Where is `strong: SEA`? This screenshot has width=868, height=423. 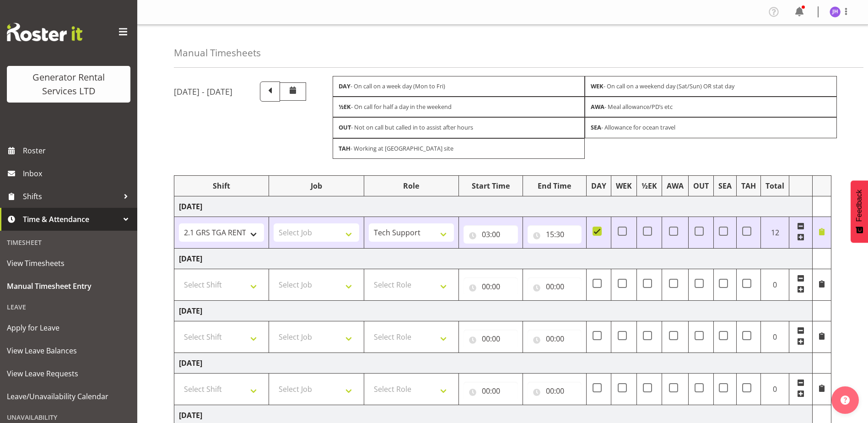
strong: SEA is located at coordinates (596, 127).